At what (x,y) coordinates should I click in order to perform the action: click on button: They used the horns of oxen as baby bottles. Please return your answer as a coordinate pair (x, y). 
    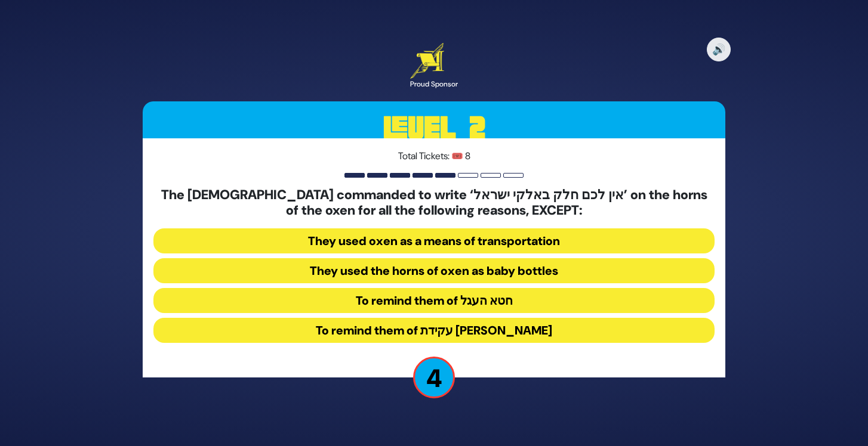
    Looking at the image, I should click on (434, 270).